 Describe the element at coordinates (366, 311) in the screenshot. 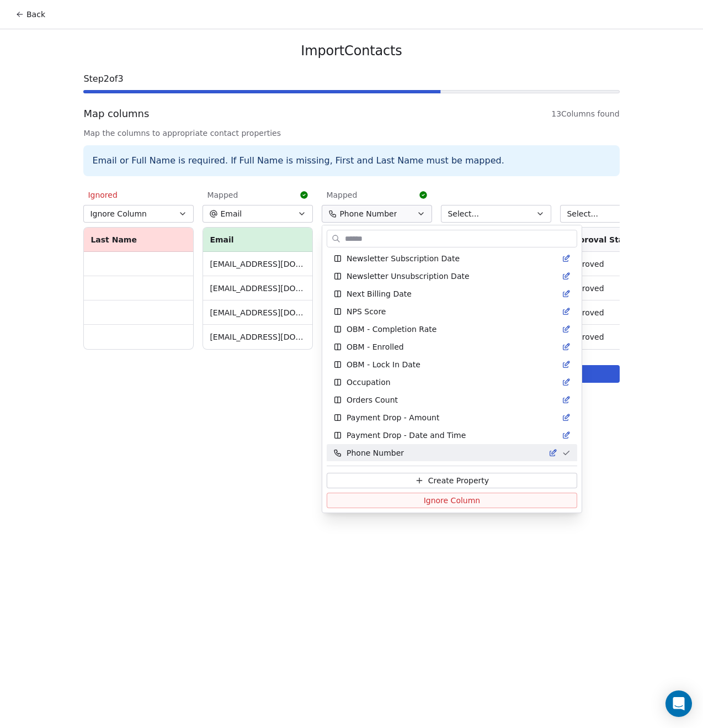

I see `span: NPS Score` at that location.